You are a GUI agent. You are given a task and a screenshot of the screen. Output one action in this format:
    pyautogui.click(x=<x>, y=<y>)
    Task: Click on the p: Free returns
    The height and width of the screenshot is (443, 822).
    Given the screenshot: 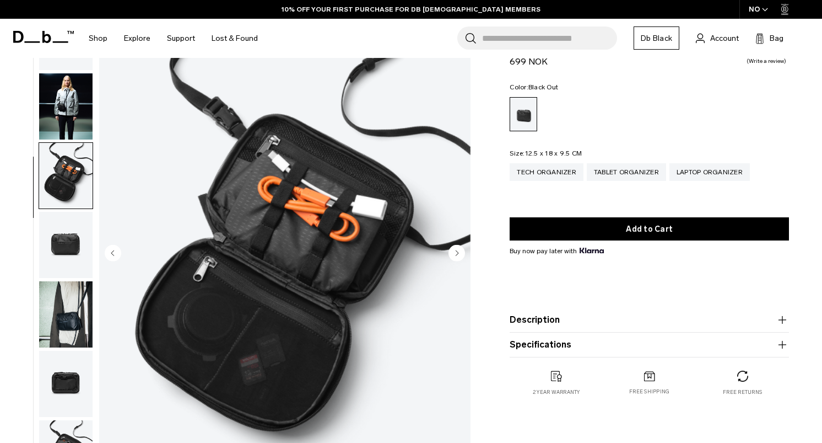 What is the action you would take?
    pyautogui.click(x=742, y=392)
    